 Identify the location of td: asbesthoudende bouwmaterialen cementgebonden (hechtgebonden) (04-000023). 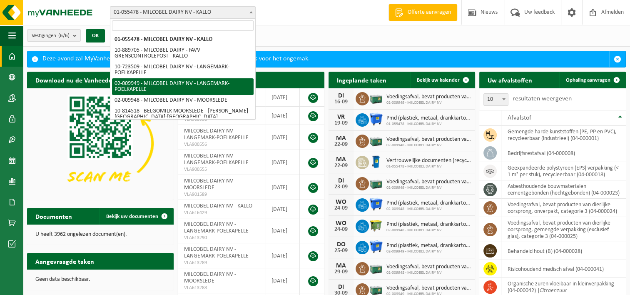
(563, 189).